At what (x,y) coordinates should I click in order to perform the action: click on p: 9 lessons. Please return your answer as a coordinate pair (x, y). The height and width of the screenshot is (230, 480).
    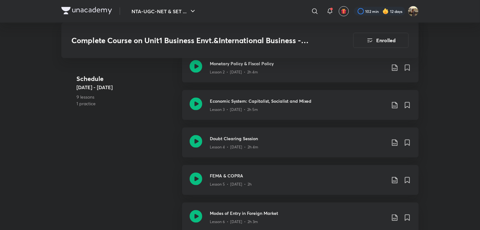
    Looking at the image, I should click on (127, 97).